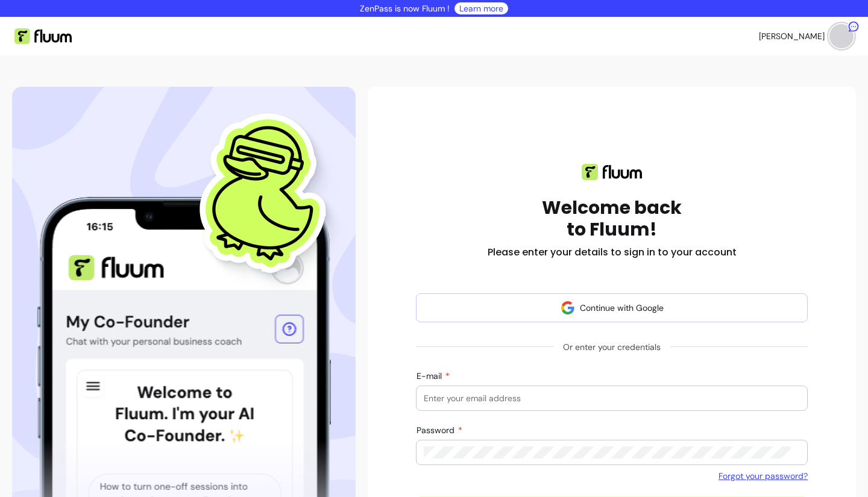 The width and height of the screenshot is (868, 497). Describe the element at coordinates (611, 218) in the screenshot. I see `h1: Welcome back to Fluum!` at that location.